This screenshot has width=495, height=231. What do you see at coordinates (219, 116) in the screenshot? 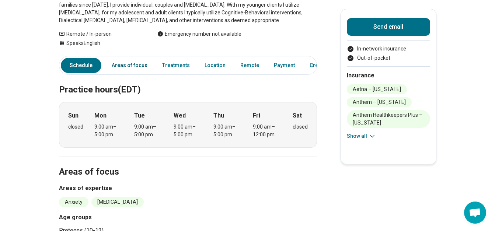
I see `strong: Thu` at bounding box center [219, 116].